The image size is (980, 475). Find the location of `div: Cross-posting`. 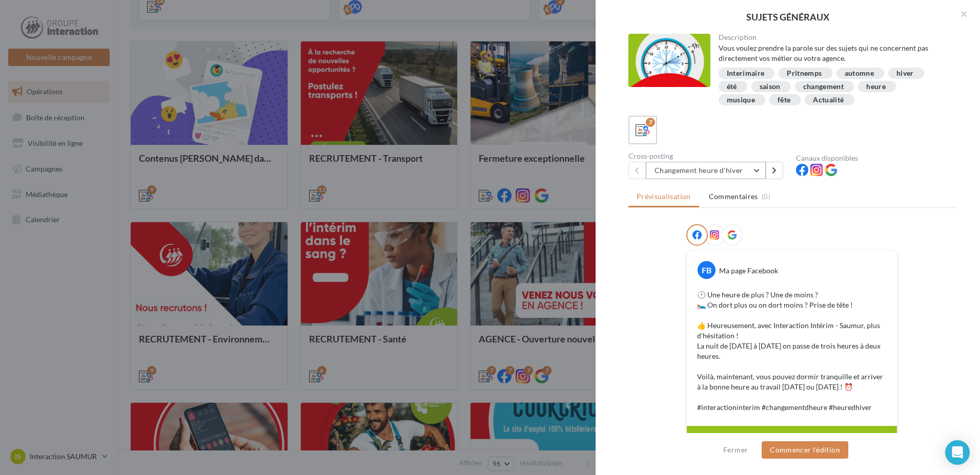

div: Cross-posting is located at coordinates (708, 156).